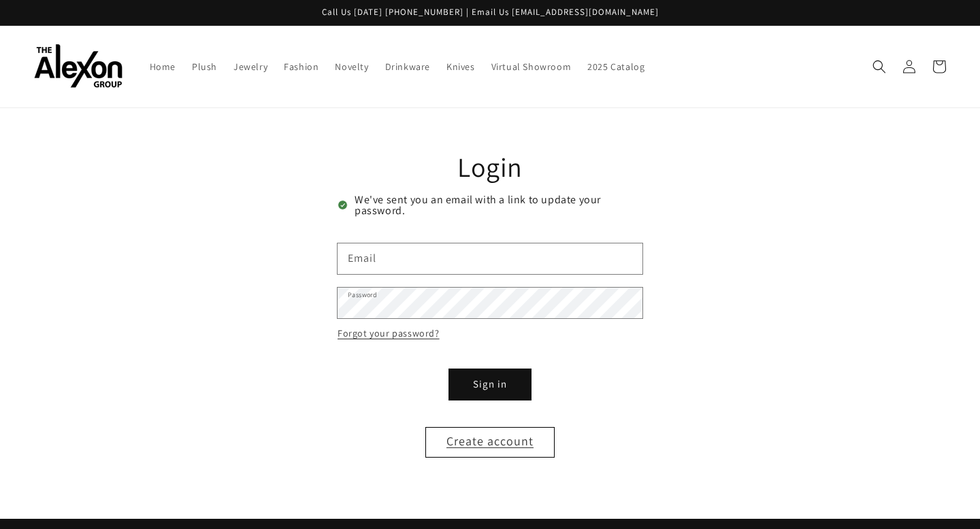  Describe the element at coordinates (879, 67) in the screenshot. I see `summary: Search` at that location.